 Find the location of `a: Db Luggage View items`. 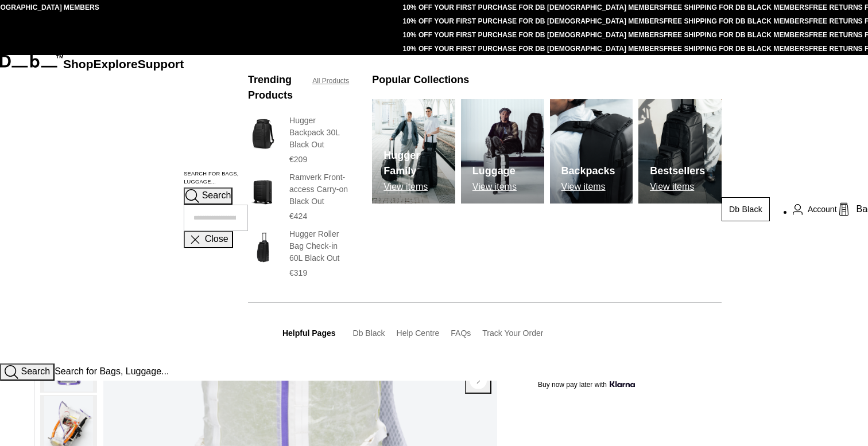

a: Db Luggage View items is located at coordinates (502, 151).